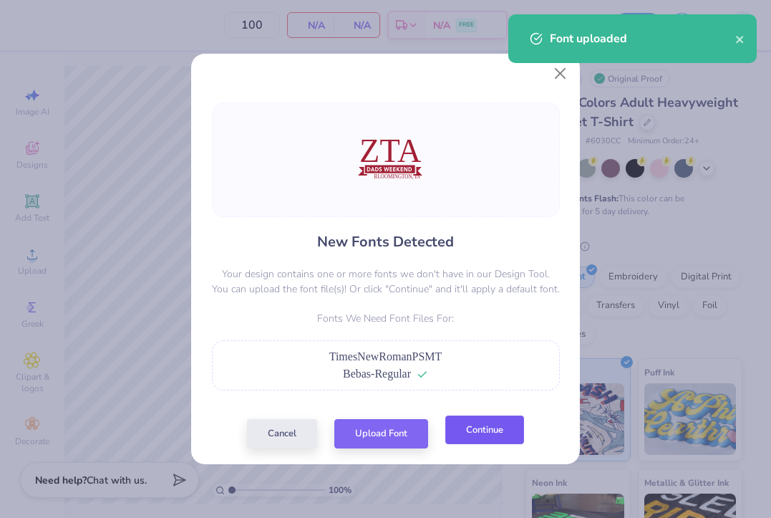 The height and width of the screenshot is (518, 771). I want to click on p: Fonts We Need Font Files For:, so click(386, 318).